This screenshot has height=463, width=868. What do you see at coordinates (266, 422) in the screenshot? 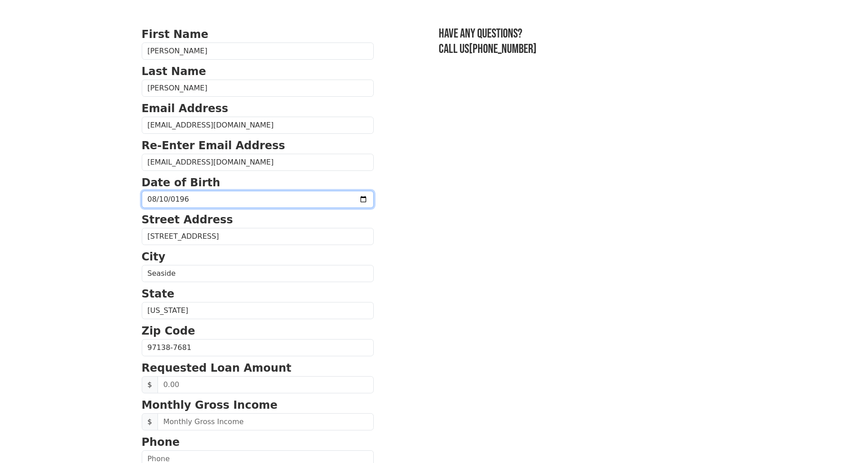
I see `input: Monthly Gross Income` at bounding box center [266, 422].